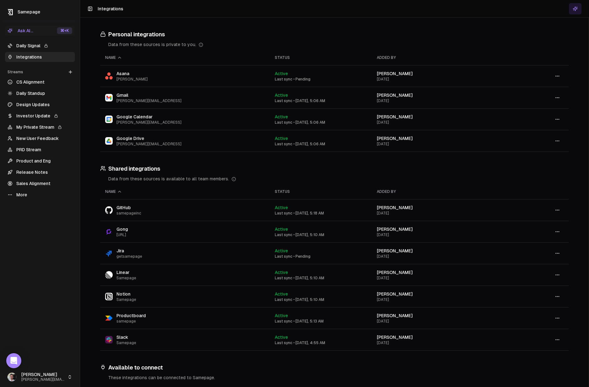  Describe the element at coordinates (64, 31) in the screenshot. I see `div: ⌘ +K` at that location.